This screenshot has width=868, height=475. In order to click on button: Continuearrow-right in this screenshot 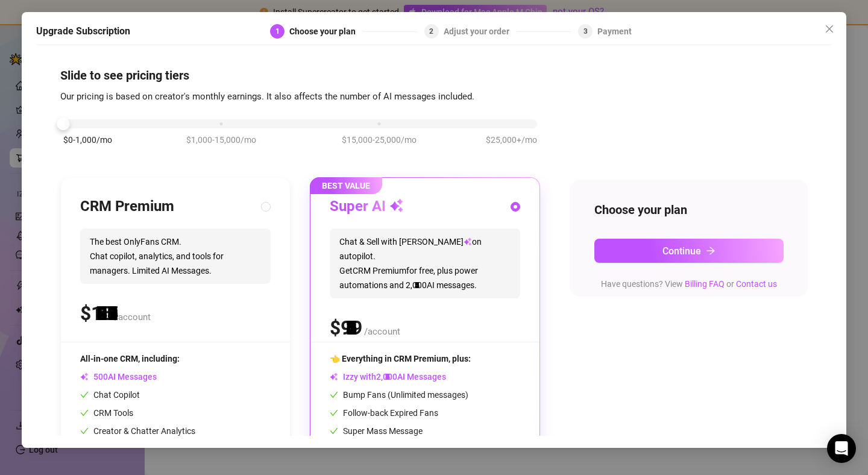, I will do `click(689, 250)`.